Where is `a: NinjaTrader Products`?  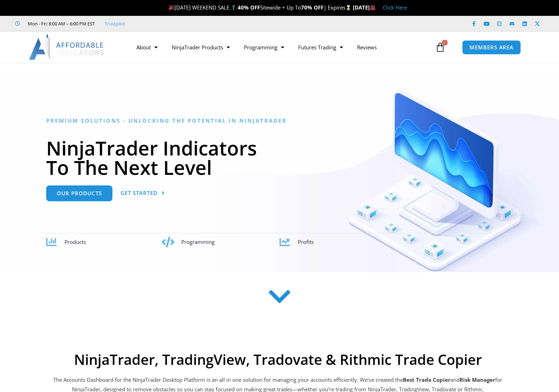
a: NinjaTrader Products is located at coordinates (201, 47).